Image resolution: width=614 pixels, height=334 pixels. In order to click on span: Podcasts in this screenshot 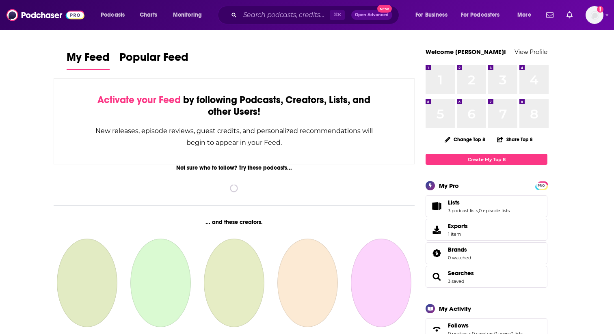, I will do `click(112, 15)`.